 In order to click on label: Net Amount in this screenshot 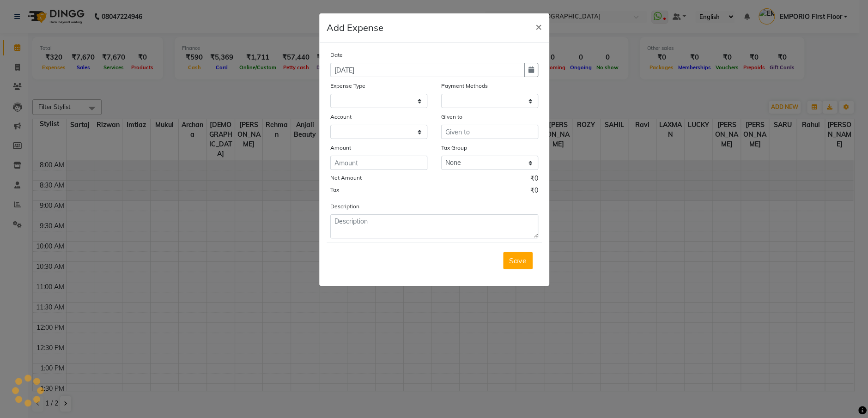, I will do `click(346, 178)`.